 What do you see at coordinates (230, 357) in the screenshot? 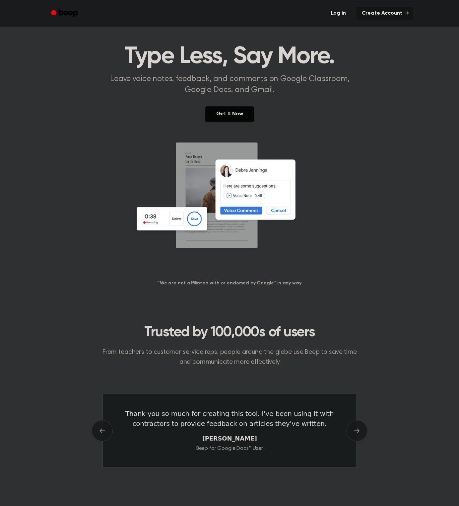
I see `p: From teachers to customer service reps, people around the globe use Beep to save time and communi...` at bounding box center [230, 357].